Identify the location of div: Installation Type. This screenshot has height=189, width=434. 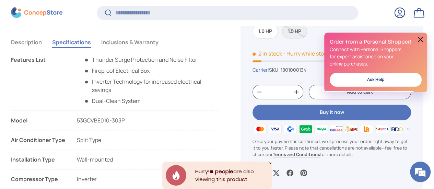
(38, 160).